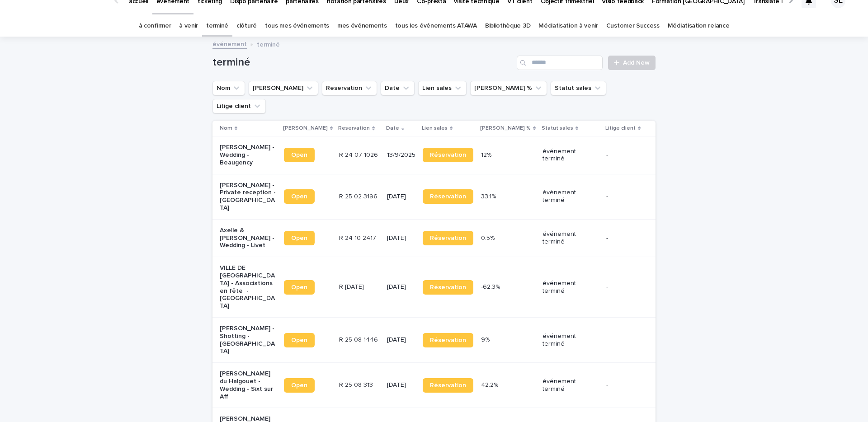  What do you see at coordinates (489, 237) in the screenshot?
I see `p: 0.5%` at bounding box center [489, 237].